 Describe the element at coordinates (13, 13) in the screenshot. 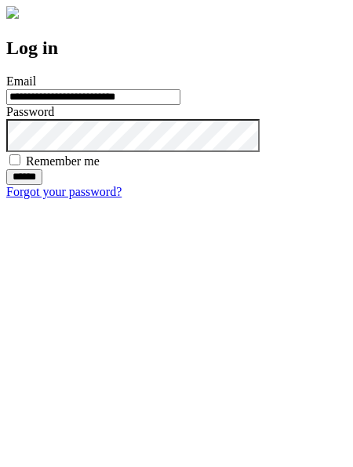

I see `img: logo-4e3dc11c47720685a147b03b5a06dd966a58ff35d612b21f08c02c0306f2b779.png` at that location.